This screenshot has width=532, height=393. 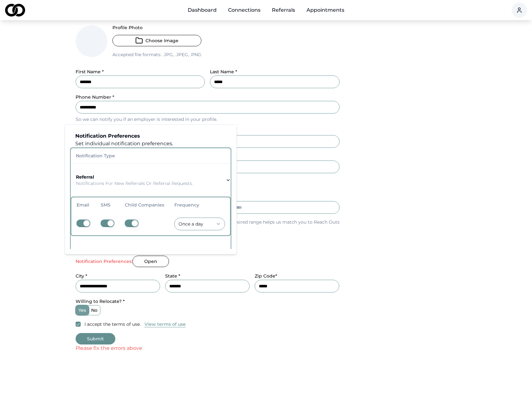 I want to click on label: First Name *, so click(x=90, y=71).